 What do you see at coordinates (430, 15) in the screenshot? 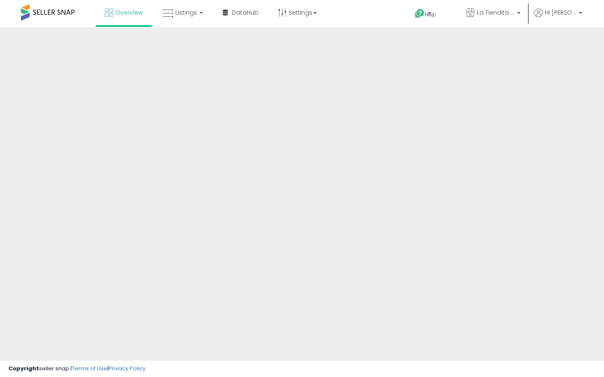
I see `a: Help` at bounding box center [430, 15].